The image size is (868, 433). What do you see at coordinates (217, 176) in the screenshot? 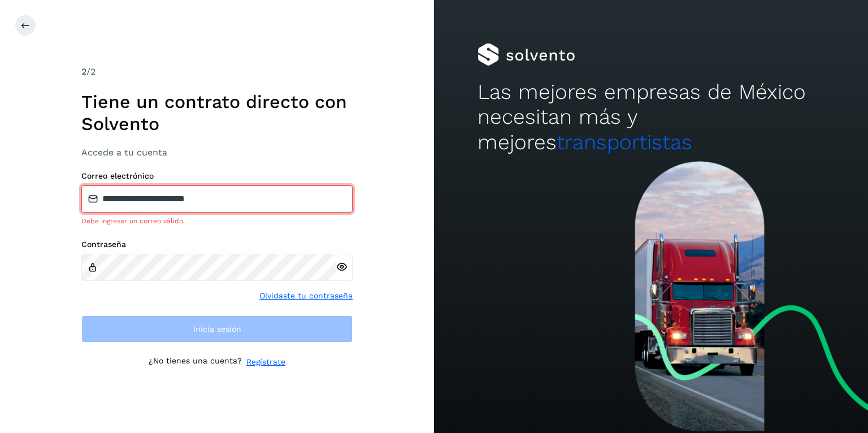
I see `label: Correo electrónico` at bounding box center [217, 176].